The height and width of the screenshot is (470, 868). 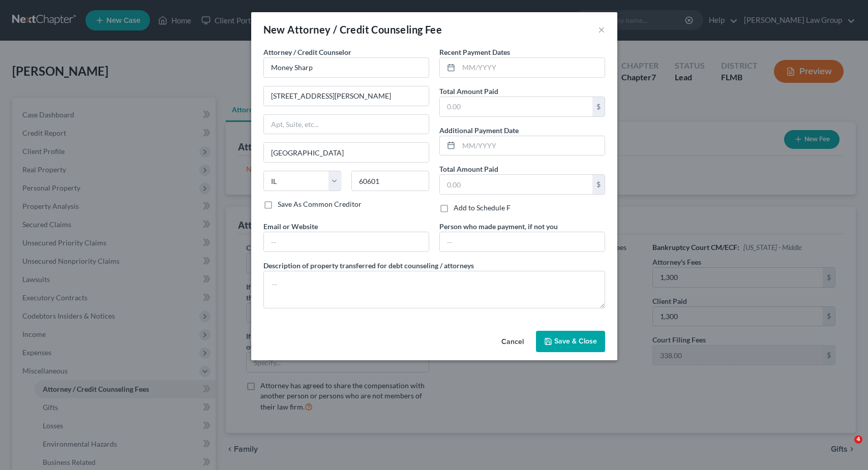 What do you see at coordinates (858, 439) in the screenshot?
I see `span: 4` at bounding box center [858, 439].